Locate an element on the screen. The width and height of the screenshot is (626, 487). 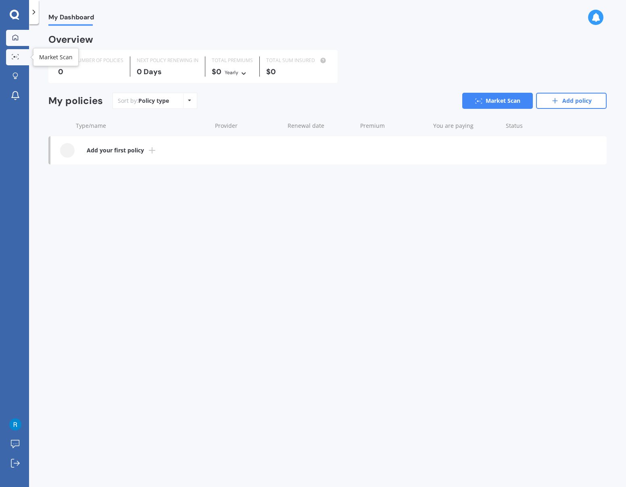
div: Yearly is located at coordinates (231, 73).